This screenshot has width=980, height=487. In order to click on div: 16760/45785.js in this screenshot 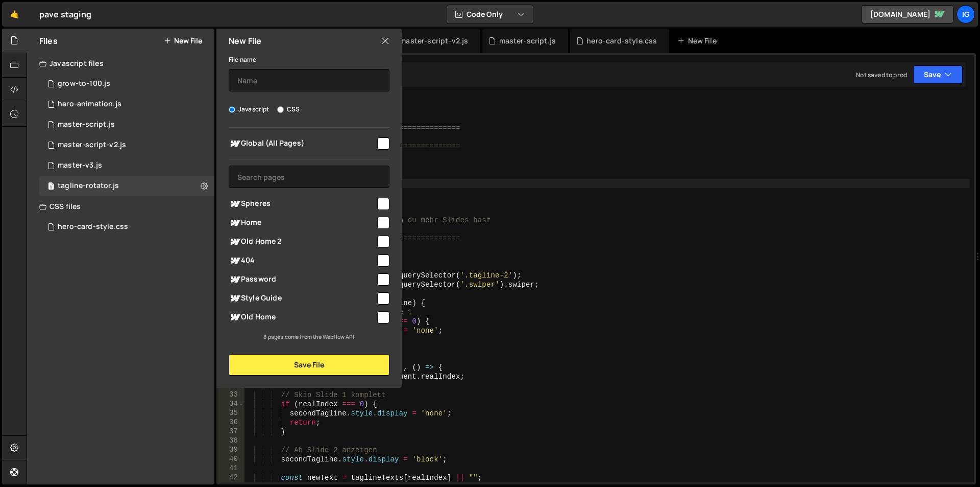, I will do `click(127, 104)`.